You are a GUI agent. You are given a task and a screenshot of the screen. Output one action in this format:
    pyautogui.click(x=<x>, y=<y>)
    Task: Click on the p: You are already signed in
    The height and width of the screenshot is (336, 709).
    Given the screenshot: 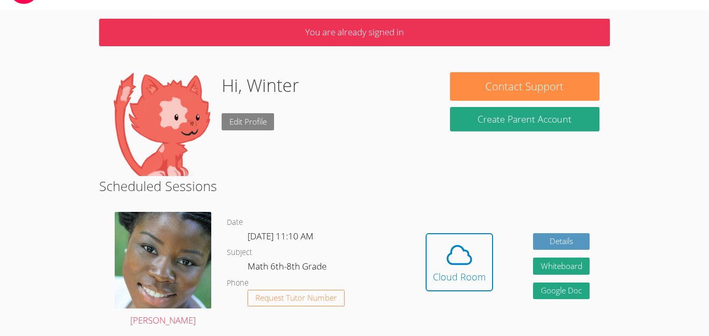 What is the action you would take?
    pyautogui.click(x=355, y=32)
    